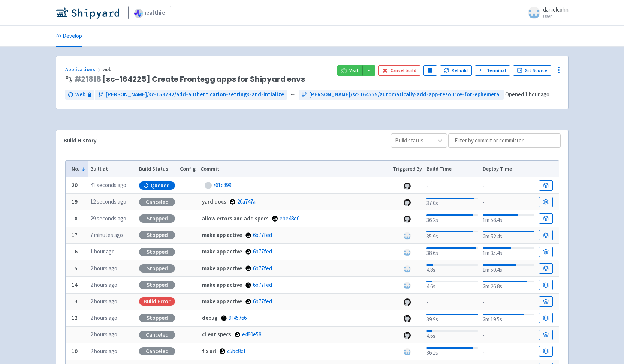 Image resolution: width=624 pixels, height=364 pixels. What do you see at coordinates (221, 140) in the screenshot?
I see `div: Build History` at bounding box center [221, 140].